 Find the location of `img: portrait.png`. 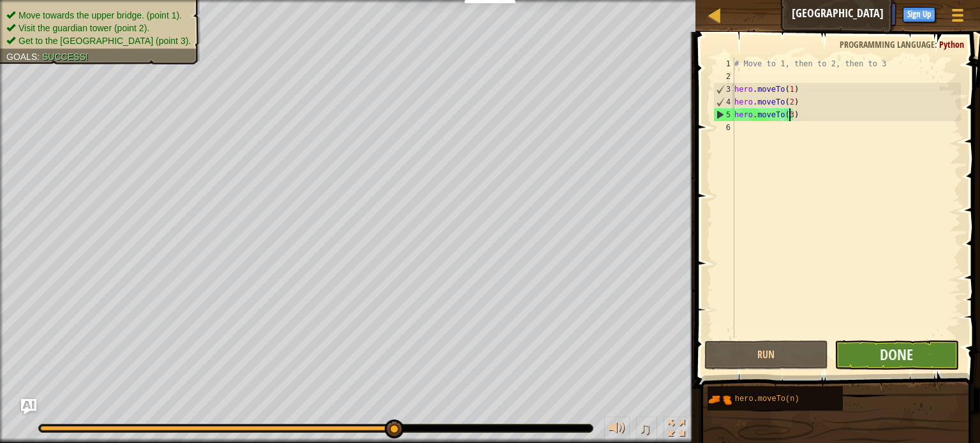

img: portrait.png is located at coordinates (720, 400).